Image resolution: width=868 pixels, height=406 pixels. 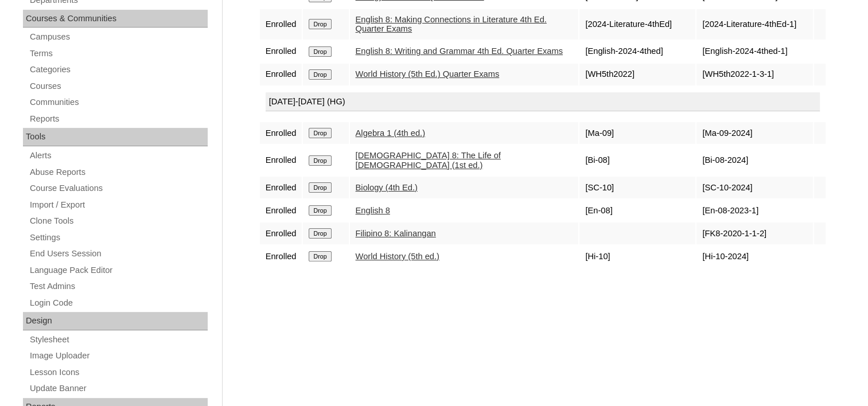 I want to click on a: Terms, so click(x=118, y=53).